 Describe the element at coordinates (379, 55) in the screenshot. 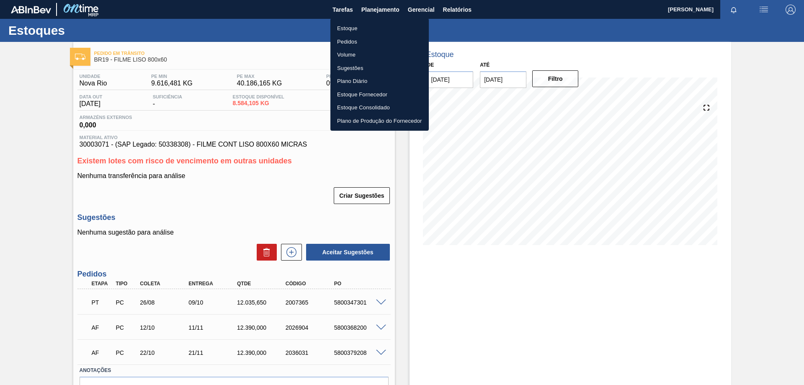

I see `a: Volume` at that location.